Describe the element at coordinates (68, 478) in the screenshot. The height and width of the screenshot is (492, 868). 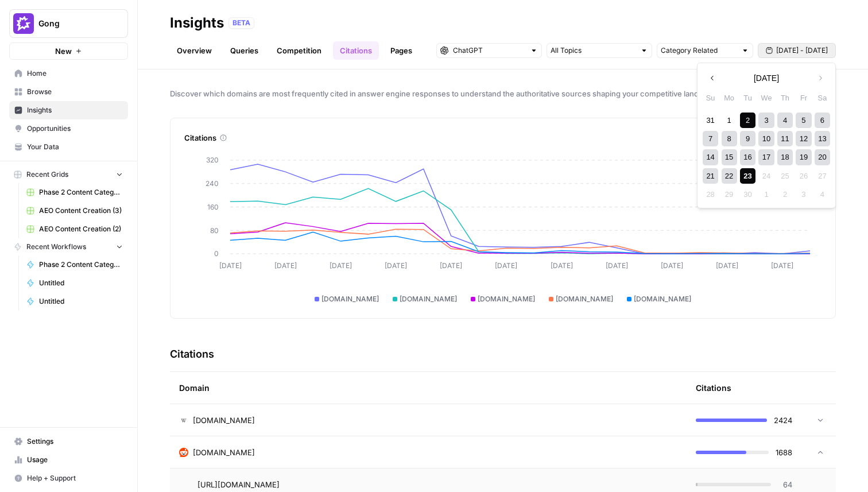
I see `button: Help + Support` at that location.